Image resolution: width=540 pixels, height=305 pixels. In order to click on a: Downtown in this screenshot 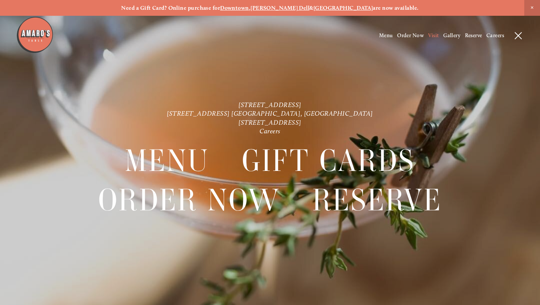, I will do `click(234, 8)`.